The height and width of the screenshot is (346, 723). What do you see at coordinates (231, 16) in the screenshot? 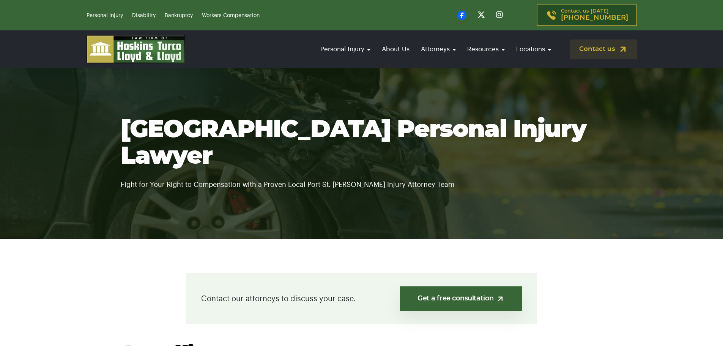
I see `a: Workers Compensation` at bounding box center [231, 16].